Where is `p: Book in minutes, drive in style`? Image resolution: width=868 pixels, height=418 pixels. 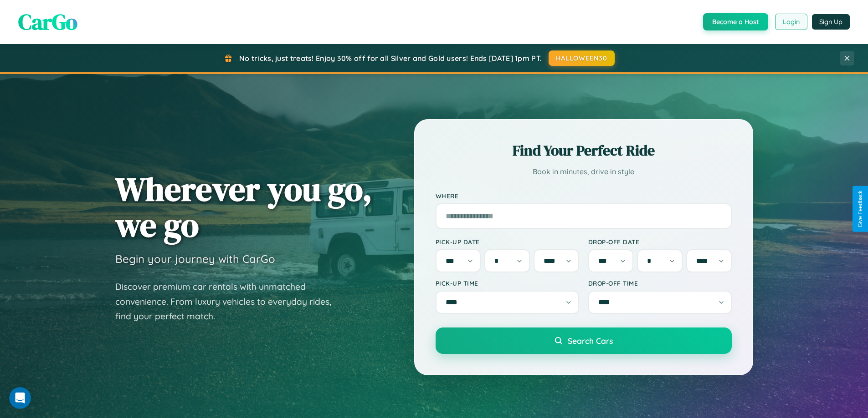
p: Book in minutes, drive in style is located at coordinates (583, 172).